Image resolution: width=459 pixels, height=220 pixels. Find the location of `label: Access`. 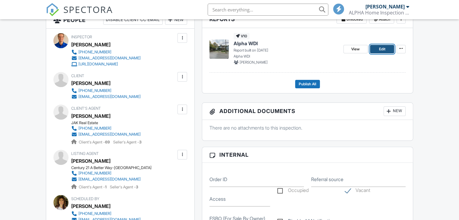

label: Access is located at coordinates (218, 199).